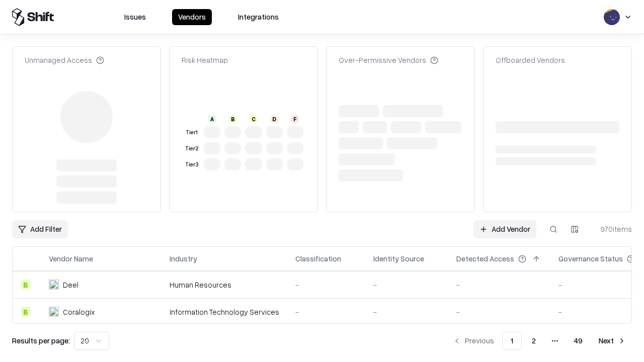  Describe the element at coordinates (54, 284) in the screenshot. I see `img: Deel` at that location.